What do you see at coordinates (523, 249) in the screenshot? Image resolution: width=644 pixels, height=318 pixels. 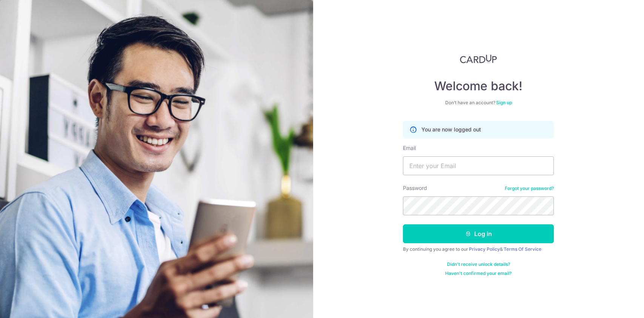 I see `a: Terms Of Service` at bounding box center [523, 249].